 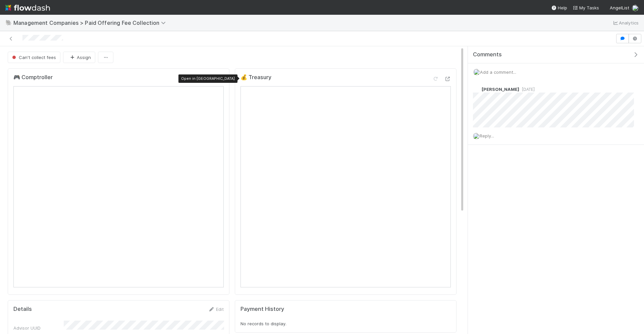 I want to click on span: Reply..., so click(x=487, y=136).